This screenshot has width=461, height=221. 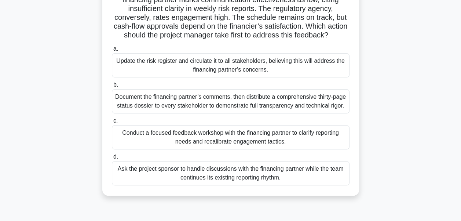 I want to click on div: Ask the project sponsor to handle discussions with the financing partner while the team continues..., so click(x=231, y=173).